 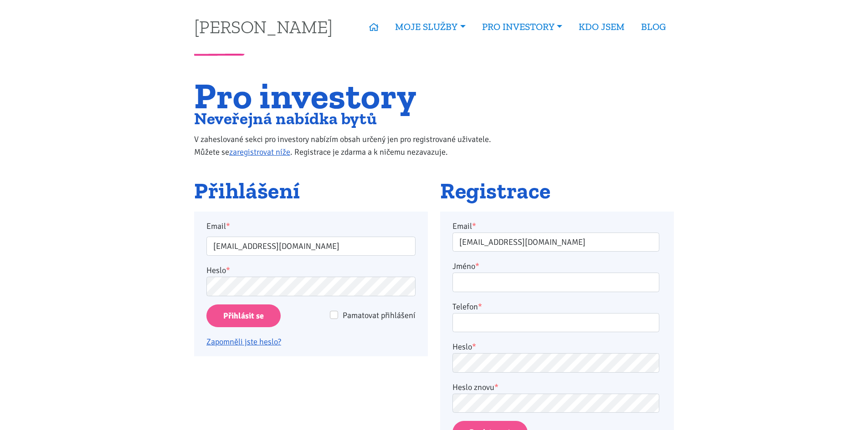 I want to click on label: Jméno, so click(x=466, y=266).